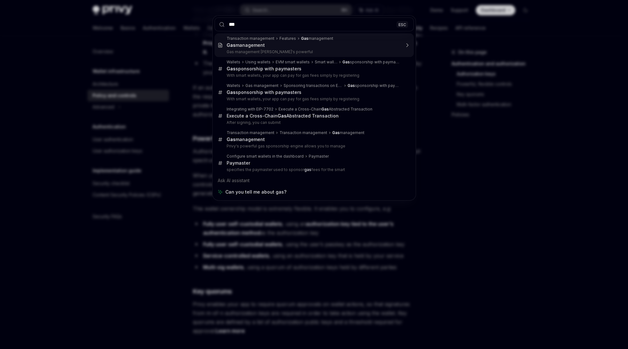 Image resolution: width=628 pixels, height=349 pixels. Describe the element at coordinates (265, 156) in the screenshot. I see `div: Configure smart wallets in the dashboard` at that location.